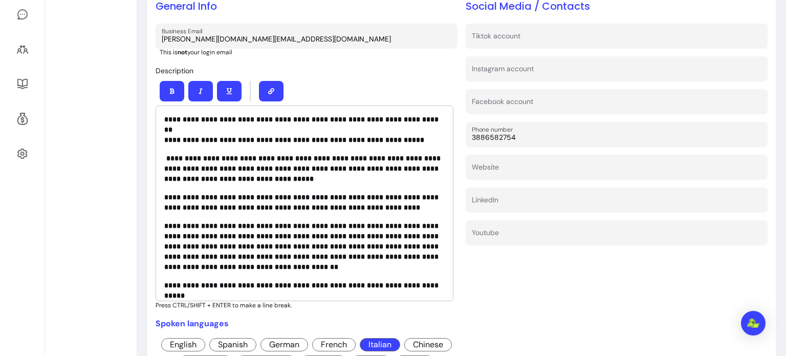  I want to click on label: Phone number, so click(494, 129).